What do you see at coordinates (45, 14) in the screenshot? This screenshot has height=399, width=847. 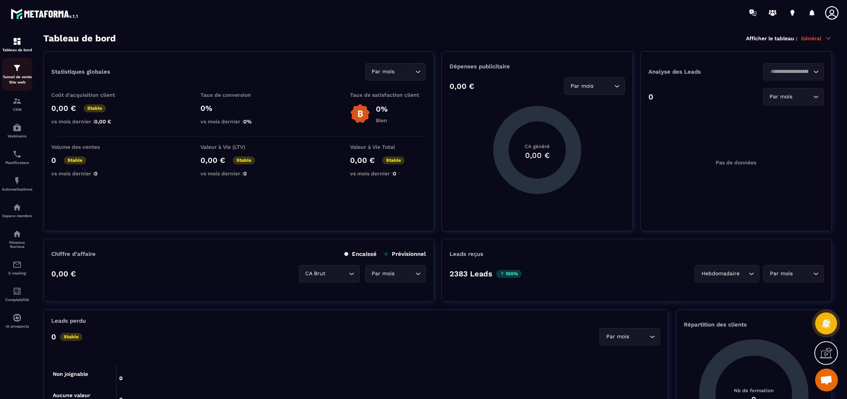 I see `img: logo` at bounding box center [45, 14].